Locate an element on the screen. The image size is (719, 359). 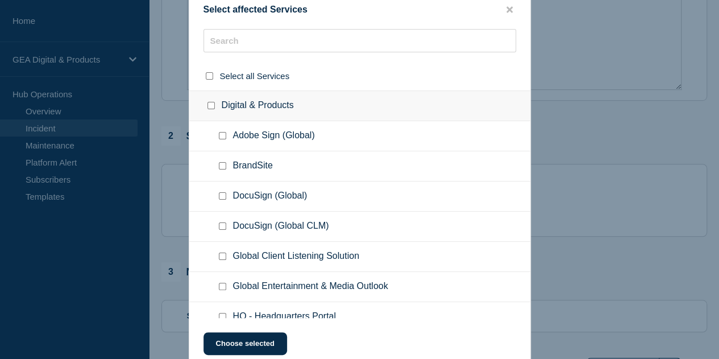
input: select all checkbox is located at coordinates (209, 76).